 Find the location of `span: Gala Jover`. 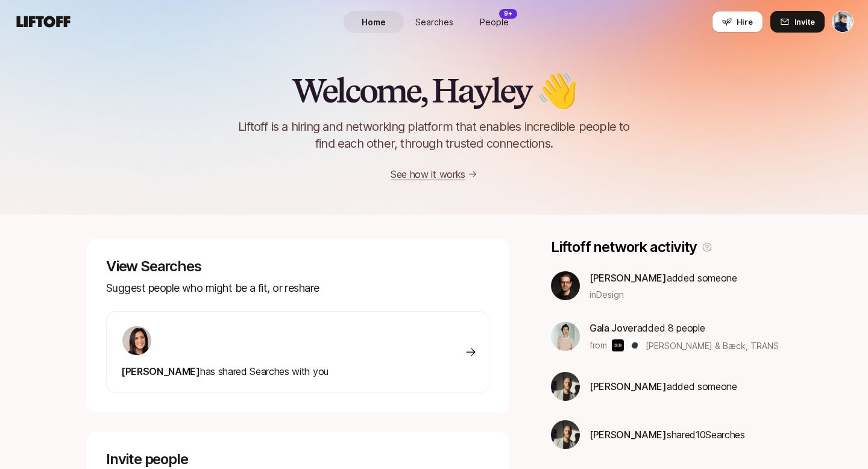

span: Gala Jover is located at coordinates (613, 328).